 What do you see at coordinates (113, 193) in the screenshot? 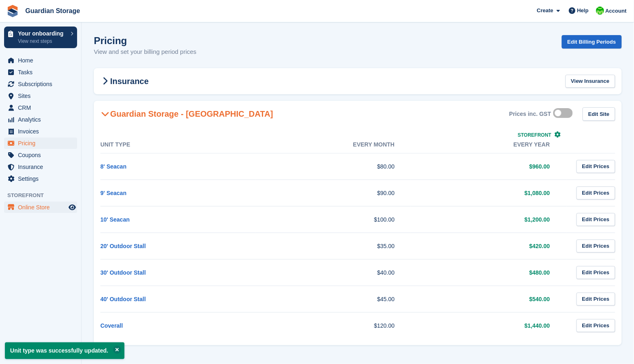
I see `a: 9' Seacan` at bounding box center [113, 193].